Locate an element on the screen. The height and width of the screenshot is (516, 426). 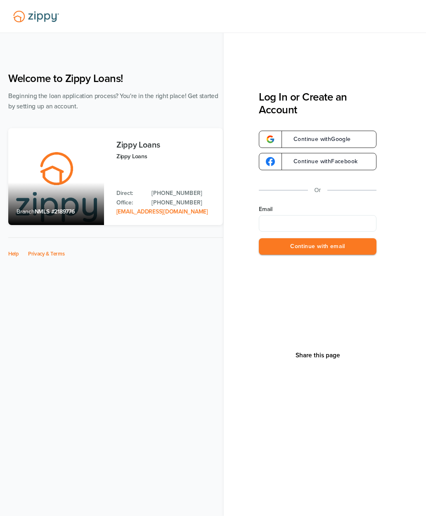
button: Share This Page is located at coordinates (318, 355).